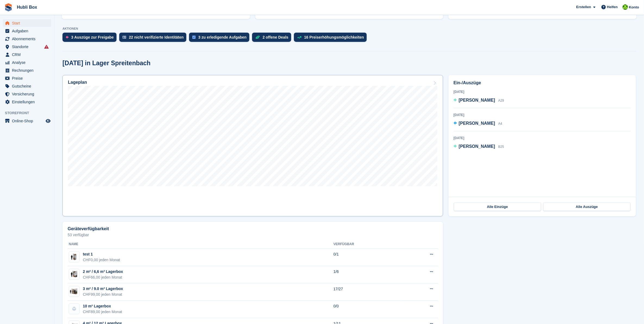 The height and width of the screenshot is (324, 644). What do you see at coordinates (67, 37) in the screenshot?
I see `img: move_outs_to_deallocate_icon-f764333ba52eb49d3ac5e1228854f67142a1ed5810a6f6cc68b1a99e826820c5.svg` at bounding box center [67, 37].